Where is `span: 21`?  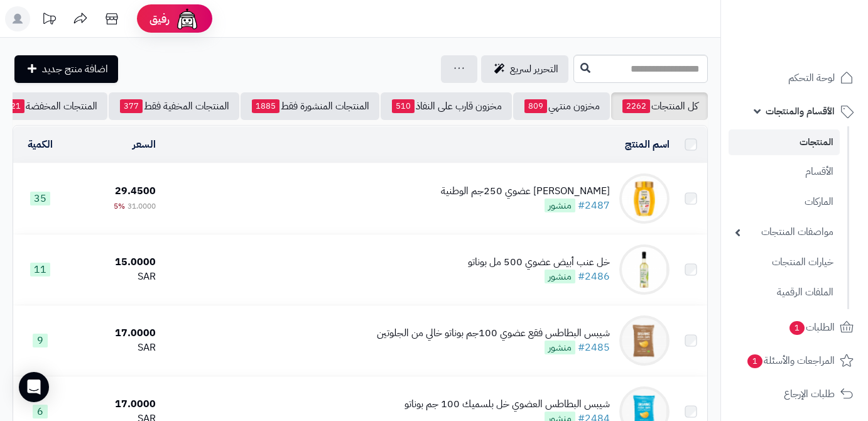
span: 21 is located at coordinates (16, 106).